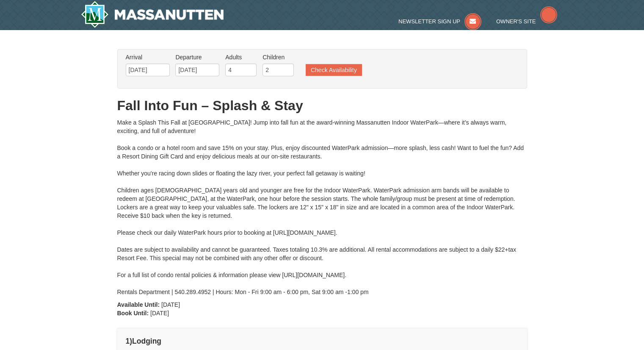 The height and width of the screenshot is (350, 644). Describe the element at coordinates (278, 57) in the screenshot. I see `label: Children` at that location.